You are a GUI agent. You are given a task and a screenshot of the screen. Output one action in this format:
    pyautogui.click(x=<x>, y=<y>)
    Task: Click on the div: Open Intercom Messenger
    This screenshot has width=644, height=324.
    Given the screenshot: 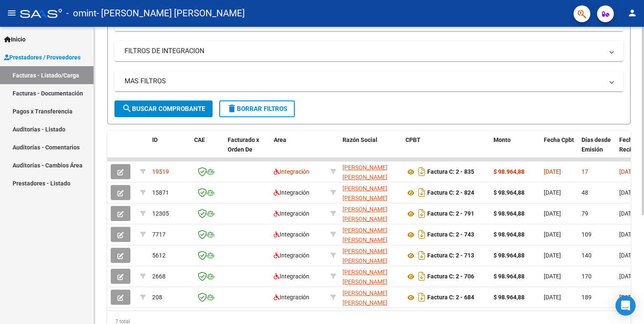 What is the action you would take?
    pyautogui.click(x=625, y=306)
    